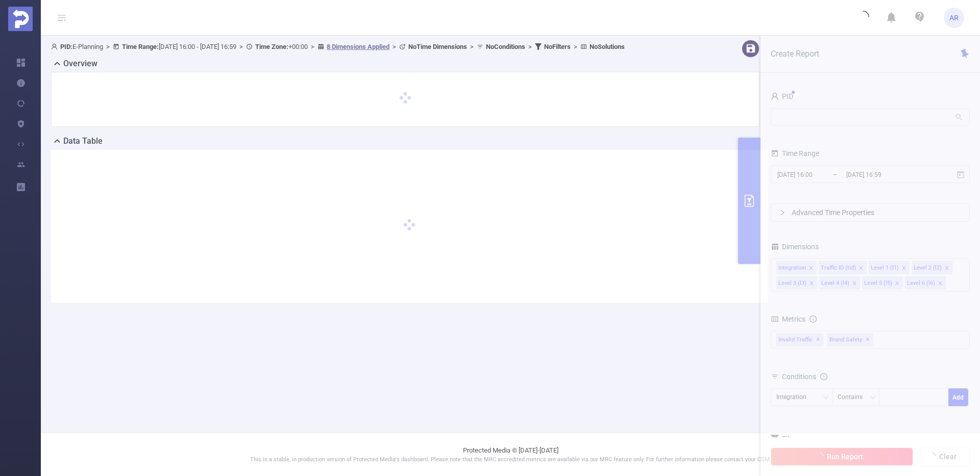 Image resolution: width=980 pixels, height=476 pixels. What do you see at coordinates (56, 46) in the screenshot?
I see `i: icon: user` at bounding box center [56, 46].